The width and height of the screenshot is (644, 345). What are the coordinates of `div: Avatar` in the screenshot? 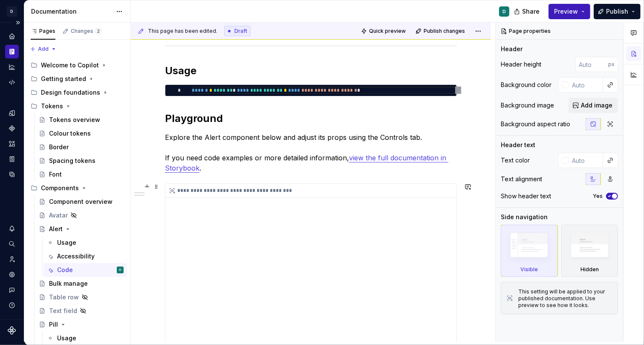 It's located at (58, 215).